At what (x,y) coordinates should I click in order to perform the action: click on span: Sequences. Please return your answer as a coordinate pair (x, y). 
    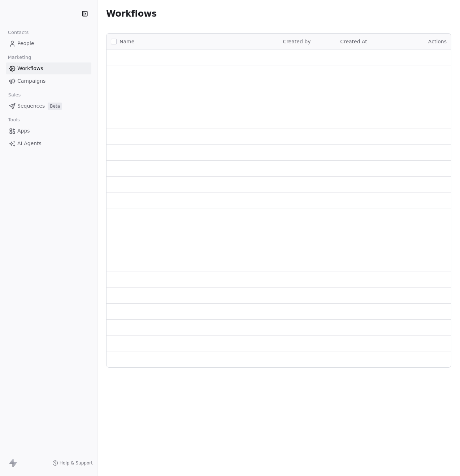
    Looking at the image, I should click on (31, 106).